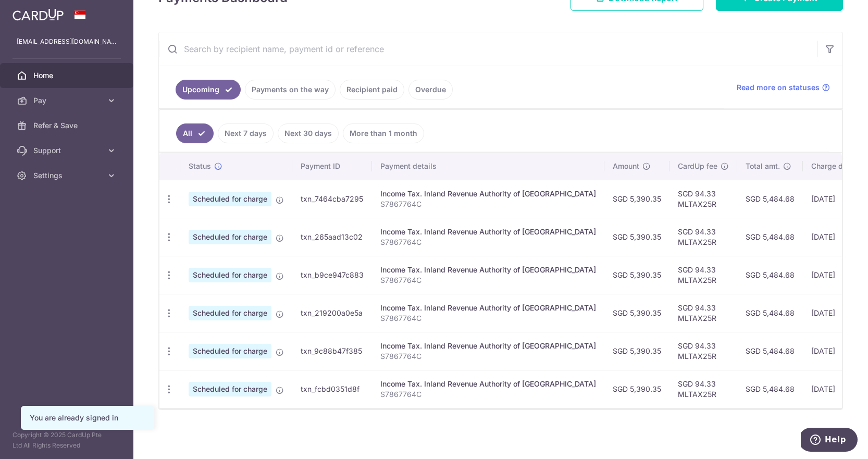 This screenshot has height=459, width=868. I want to click on a: Recipient paid, so click(372, 89).